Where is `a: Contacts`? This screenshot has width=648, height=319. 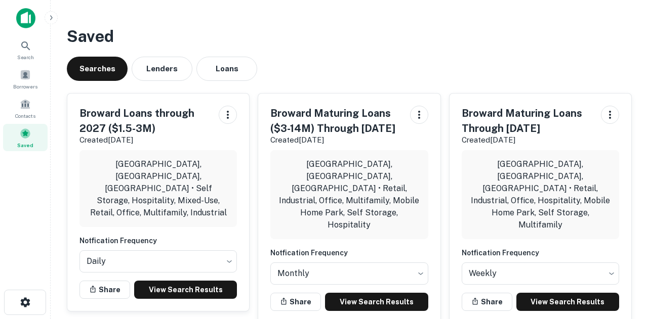 a: Contacts is located at coordinates (25, 108).